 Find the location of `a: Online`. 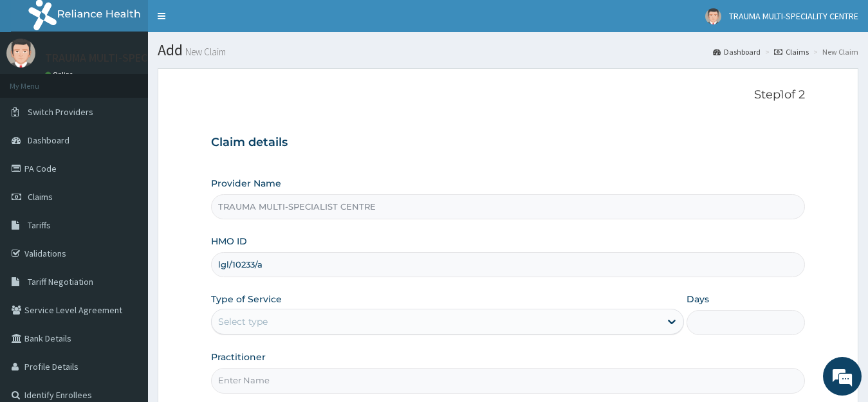

a: Online is located at coordinates (60, 74).